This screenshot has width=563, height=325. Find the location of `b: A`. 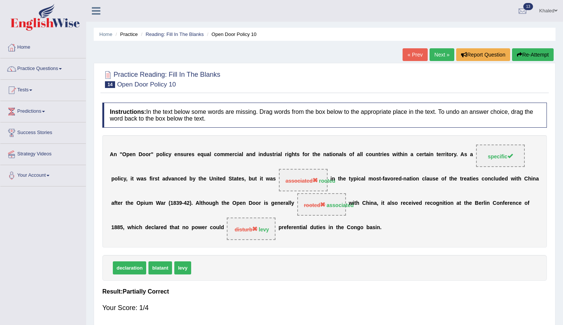

b: A is located at coordinates (198, 204).